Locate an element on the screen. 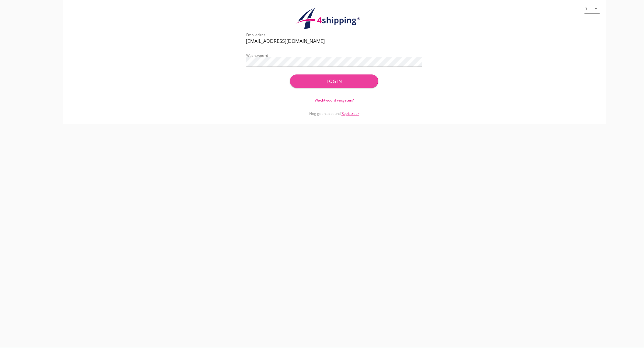 The image size is (644, 348). input: Emailadres is located at coordinates (334, 41).